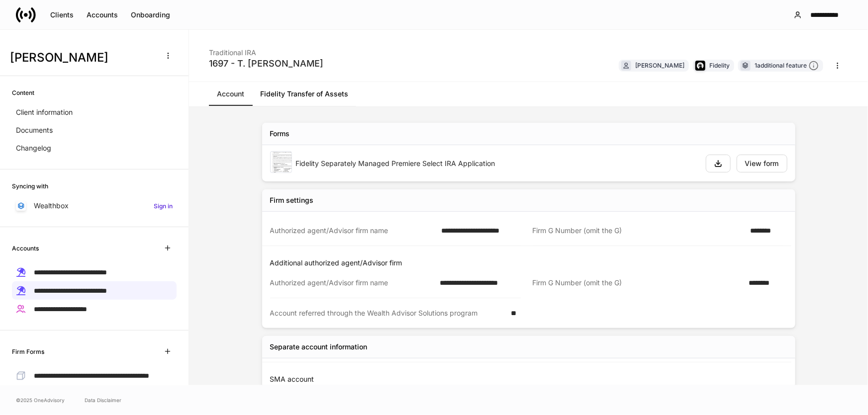 Image resolution: width=868 pixels, height=415 pixels. I want to click on a: Documents, so click(94, 130).